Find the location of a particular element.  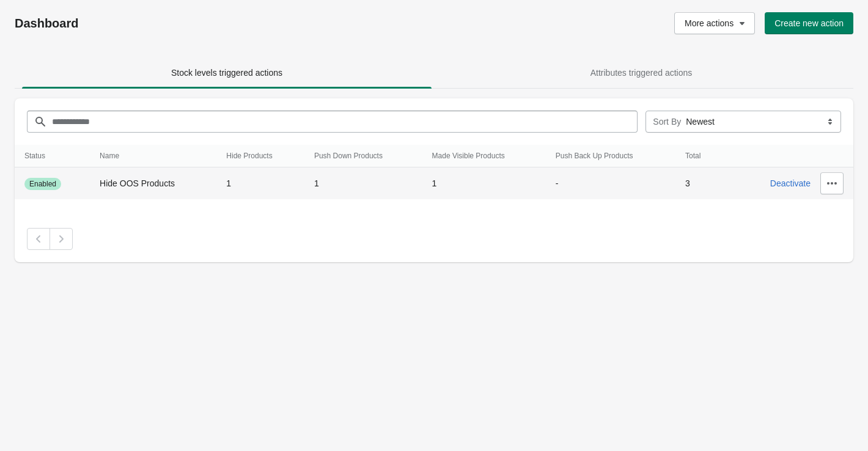

th: Made Visible Products is located at coordinates (484, 156).